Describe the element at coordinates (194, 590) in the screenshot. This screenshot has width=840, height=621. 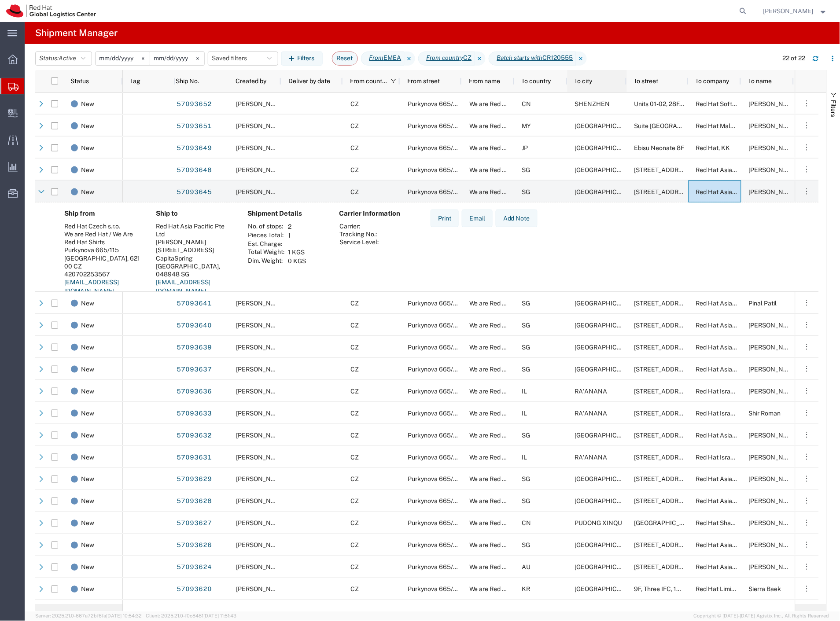
I see `a: 57093620` at that location.